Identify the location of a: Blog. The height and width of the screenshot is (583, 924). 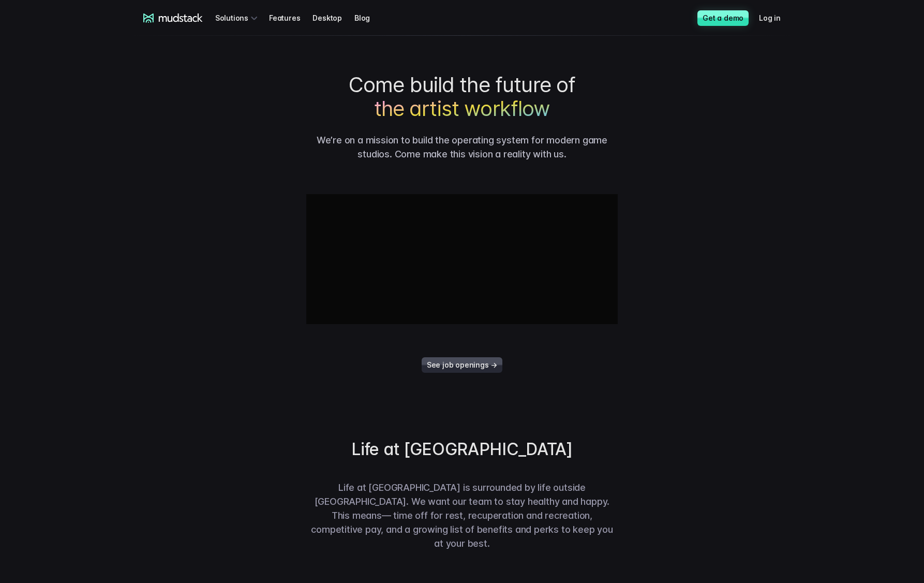
(368, 18).